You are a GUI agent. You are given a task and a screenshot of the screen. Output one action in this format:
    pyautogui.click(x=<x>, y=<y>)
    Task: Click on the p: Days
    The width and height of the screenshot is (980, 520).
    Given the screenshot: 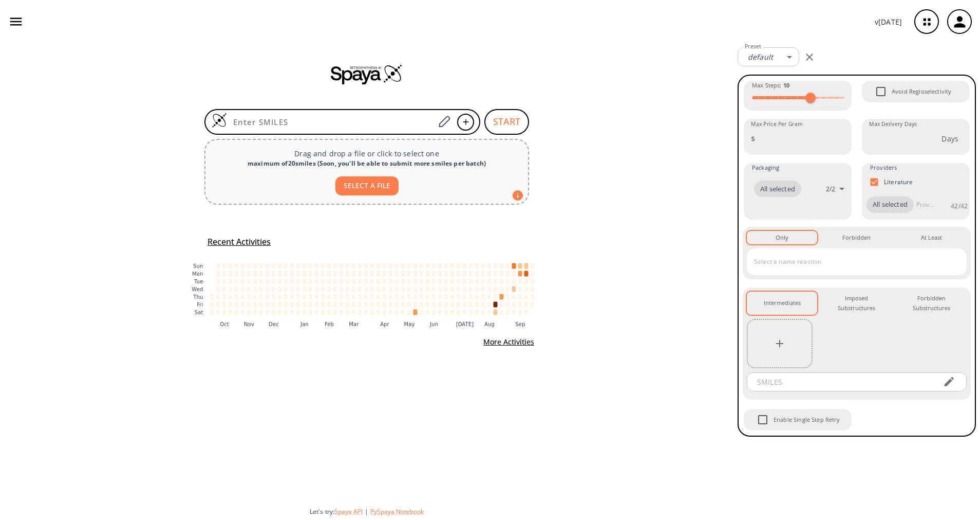 What is the action you would take?
    pyautogui.click(x=950, y=138)
    